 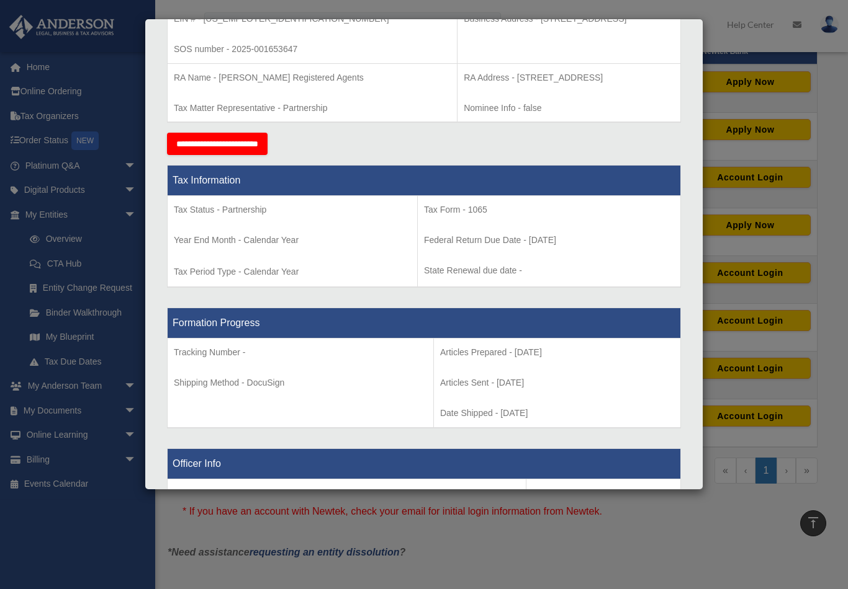 What do you see at coordinates (549, 210) in the screenshot?
I see `p: Tax Form - 1065` at bounding box center [549, 210].